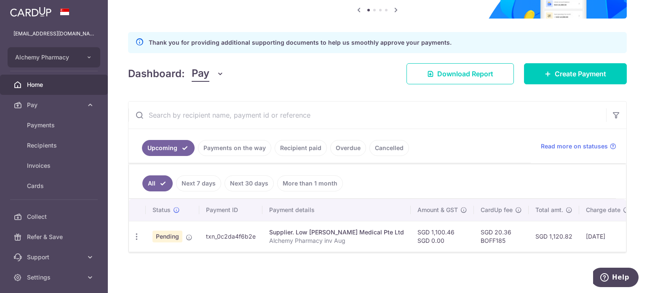  What do you see at coordinates (55, 257) in the screenshot?
I see `span: Support` at bounding box center [55, 257].